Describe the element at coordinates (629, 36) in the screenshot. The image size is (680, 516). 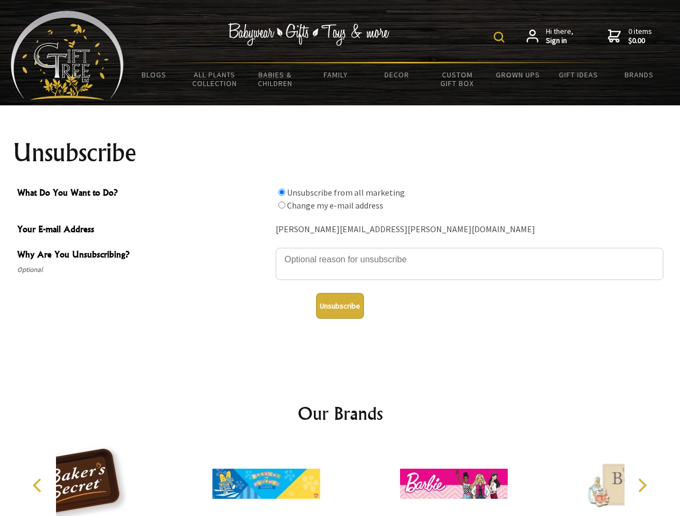
I see `a: 0 items$0.00` at that location.